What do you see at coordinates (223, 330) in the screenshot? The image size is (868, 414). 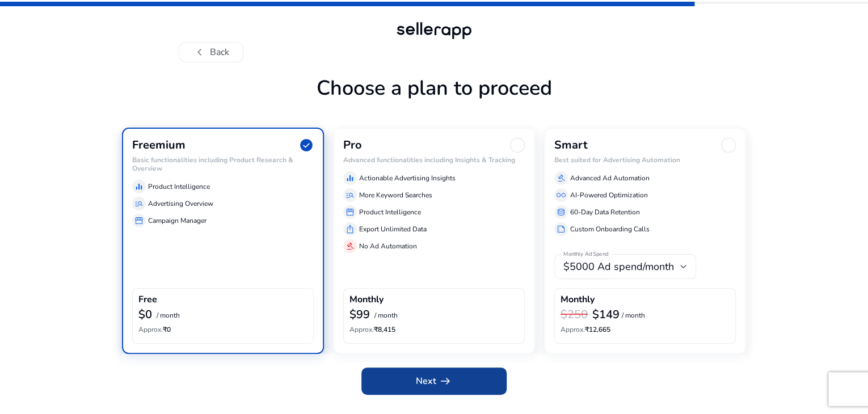 I see `h6: ₹0` at bounding box center [223, 330].